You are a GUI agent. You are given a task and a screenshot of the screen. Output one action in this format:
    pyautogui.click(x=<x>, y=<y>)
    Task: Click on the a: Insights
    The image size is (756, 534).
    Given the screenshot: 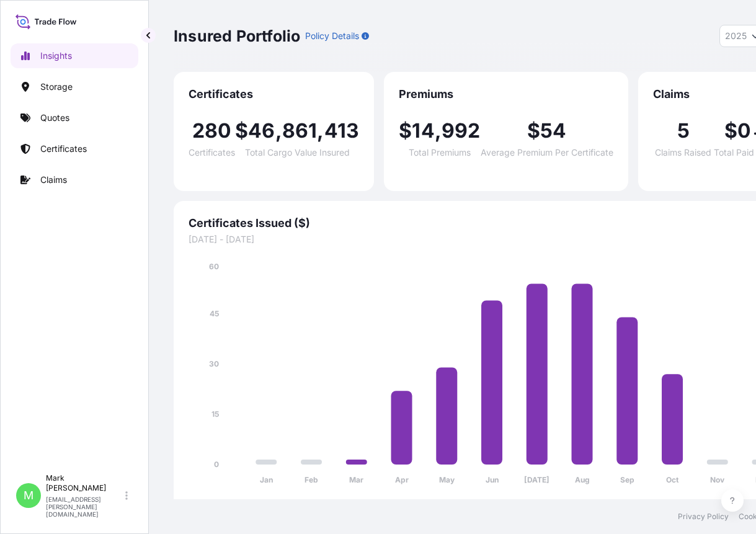 What is the action you would take?
    pyautogui.click(x=75, y=56)
    